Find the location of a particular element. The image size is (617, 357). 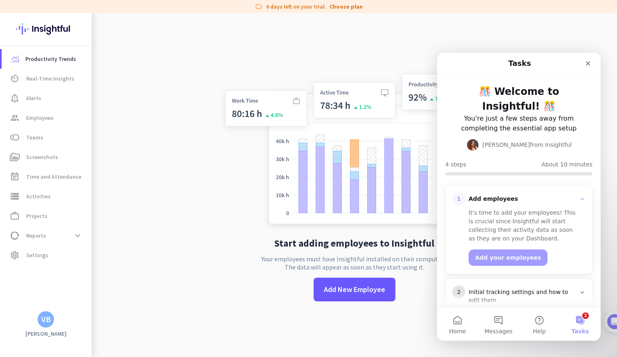

div: Initial tracking settings and how to edit them is located at coordinates (85, 244).